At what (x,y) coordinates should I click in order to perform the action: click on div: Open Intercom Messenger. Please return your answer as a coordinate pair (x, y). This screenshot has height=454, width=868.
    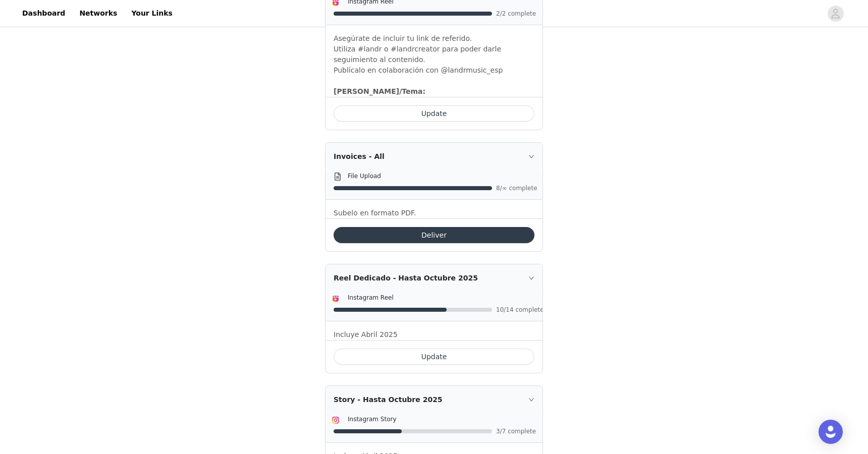
    Looking at the image, I should click on (831, 432).